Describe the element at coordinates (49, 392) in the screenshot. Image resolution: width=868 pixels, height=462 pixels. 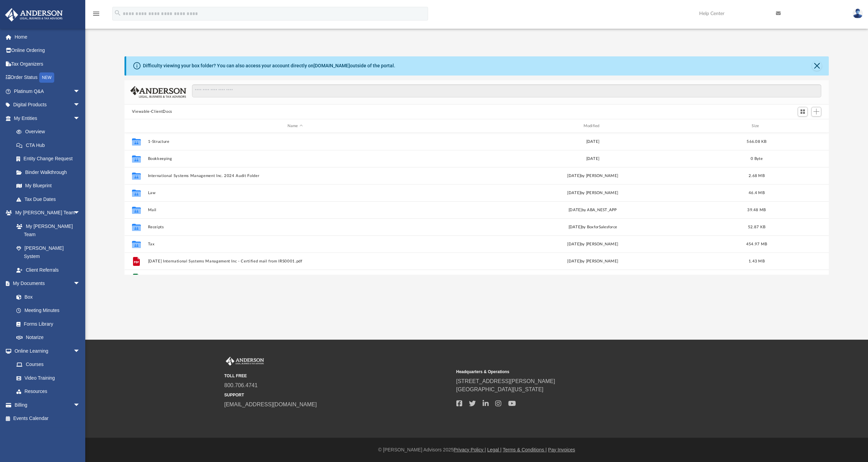
I see `a: Resources` at that location.